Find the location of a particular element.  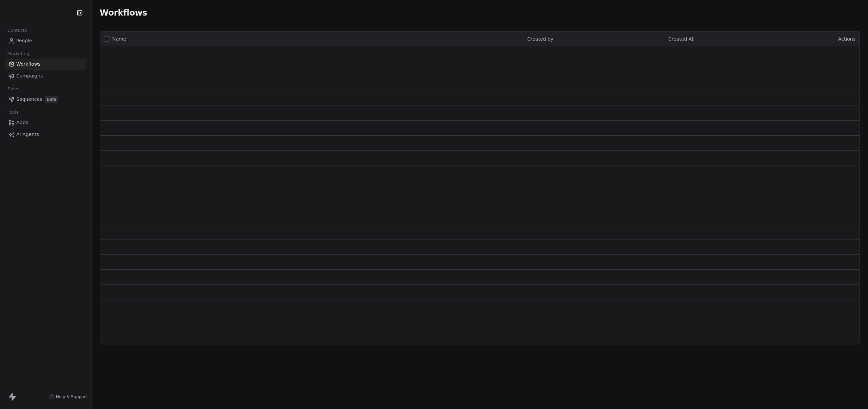

span: Name is located at coordinates (119, 39).